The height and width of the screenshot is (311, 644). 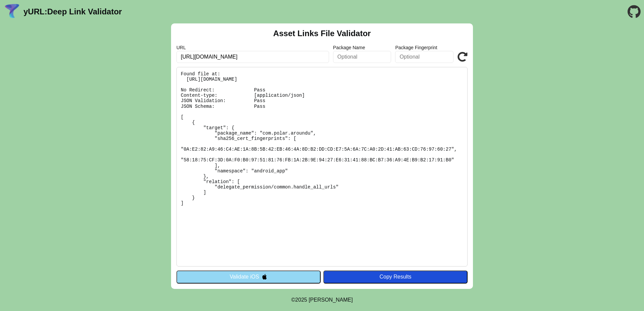 I want to click on label: Package Fingerprint, so click(x=424, y=48).